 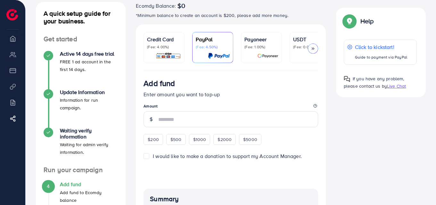 I want to click on h4: Update Information, so click(x=89, y=92).